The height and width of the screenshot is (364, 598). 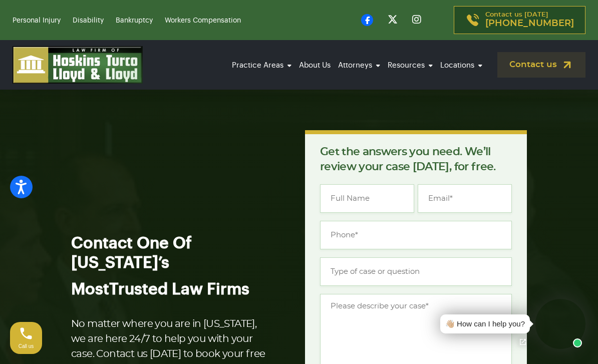 I want to click on a: About Us, so click(x=314, y=65).